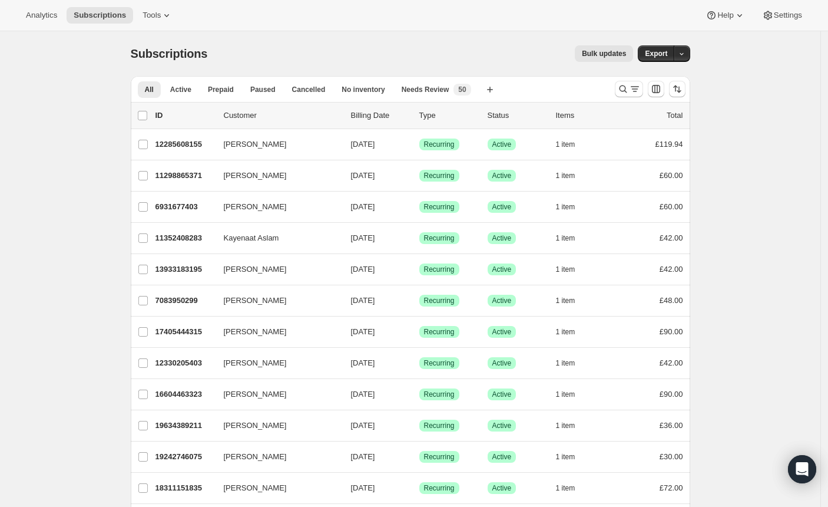 This screenshot has height=507, width=828. I want to click on span: Needs Review, so click(425, 90).